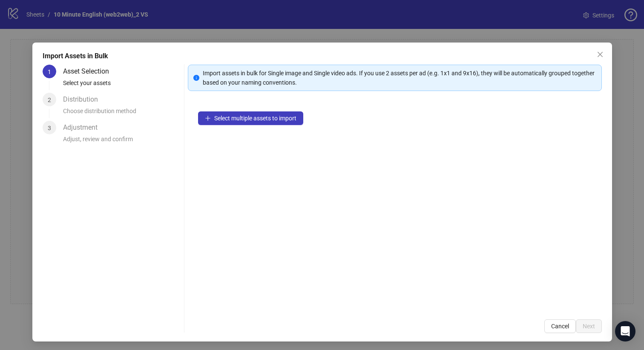  I want to click on div: Distribution, so click(84, 100).